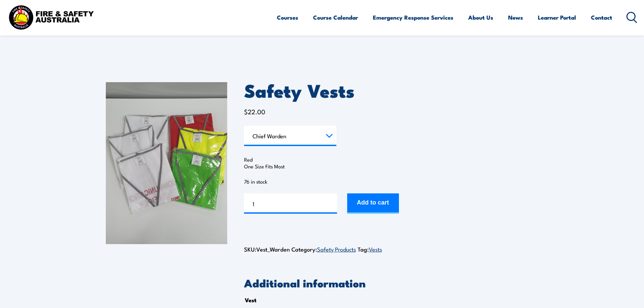 The height and width of the screenshot is (308, 644). I want to click on h1: Safety Vests, so click(391, 90).